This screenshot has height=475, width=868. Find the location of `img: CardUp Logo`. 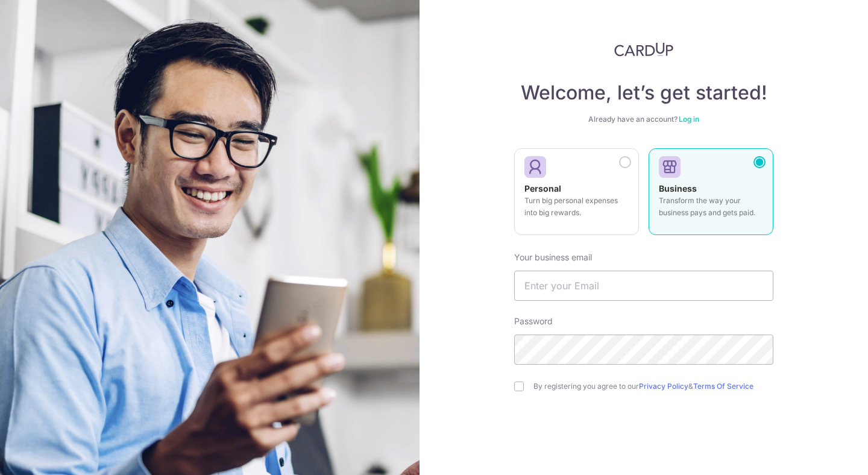

img: CardUp Logo is located at coordinates (644, 49).